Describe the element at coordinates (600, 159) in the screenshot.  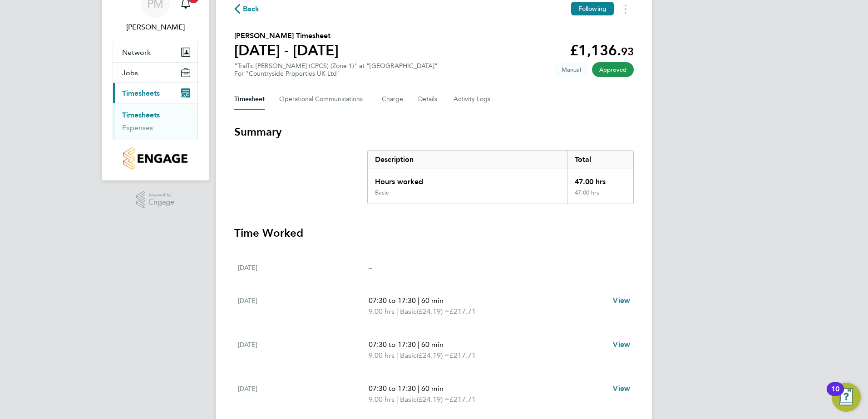
I see `div: Total` at that location.